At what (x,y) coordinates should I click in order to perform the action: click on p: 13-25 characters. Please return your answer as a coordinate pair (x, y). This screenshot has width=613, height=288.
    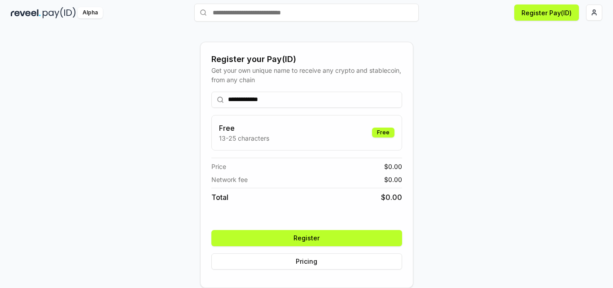
    Looking at the image, I should click on (244, 138).